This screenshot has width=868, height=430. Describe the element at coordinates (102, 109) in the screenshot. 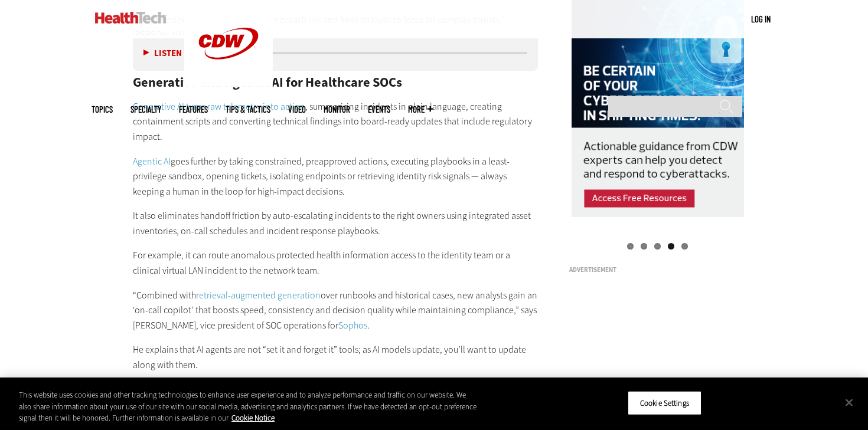

I see `span: Topics` at that location.